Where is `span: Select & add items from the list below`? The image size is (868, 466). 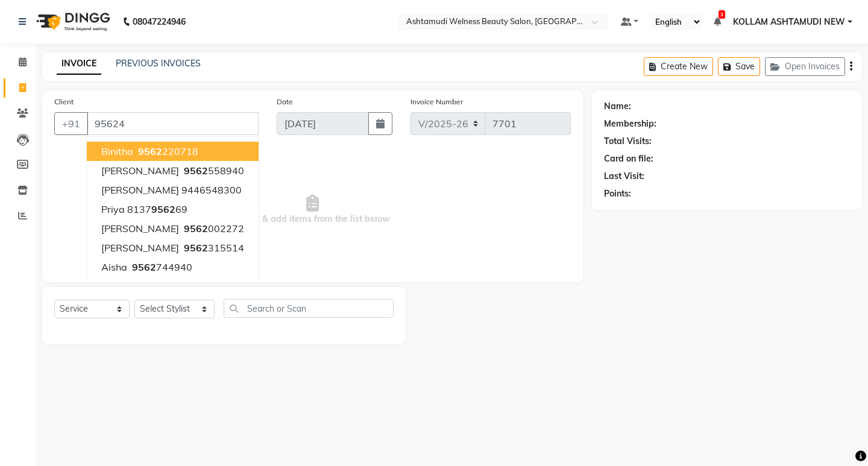
span: Select & add items from the list below is located at coordinates (313, 210).